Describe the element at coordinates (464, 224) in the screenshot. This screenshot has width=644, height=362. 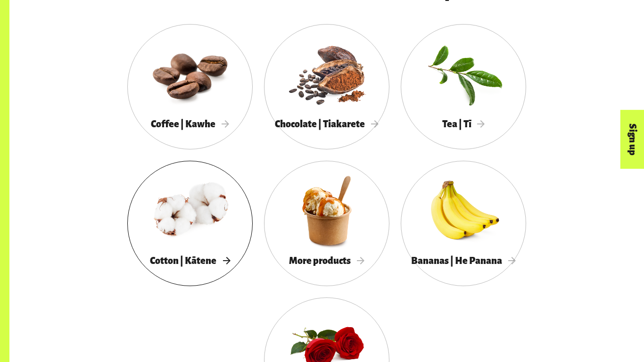
I see `a: Bananas | He Panana` at that location.